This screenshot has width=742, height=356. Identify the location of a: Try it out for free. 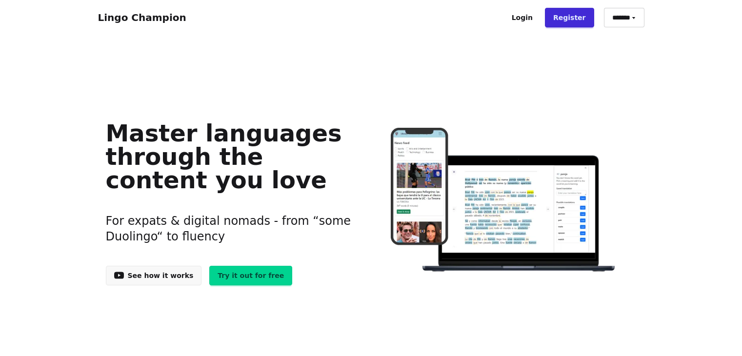
(251, 276).